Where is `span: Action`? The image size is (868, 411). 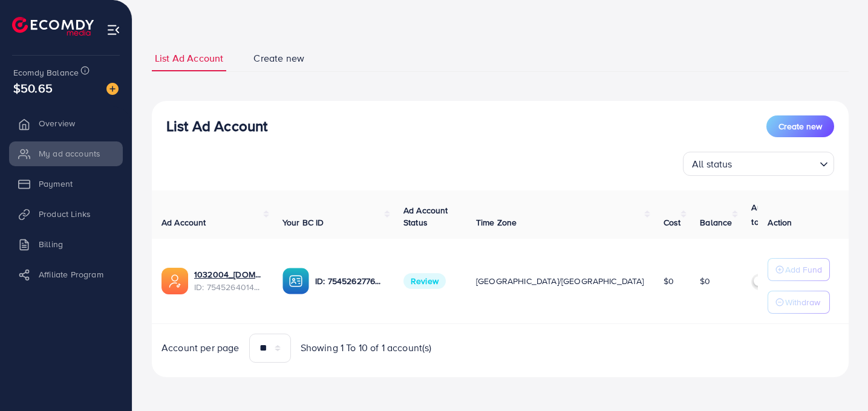
span: Action is located at coordinates (780, 223).